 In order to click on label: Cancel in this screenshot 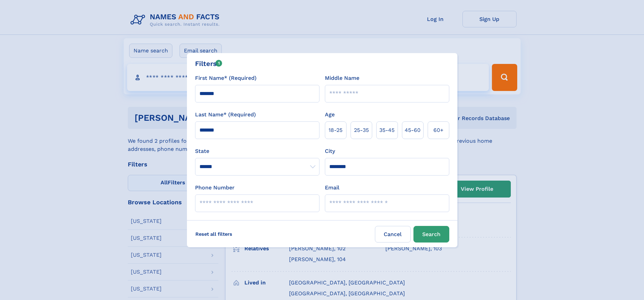, I will do `click(393, 234)`.